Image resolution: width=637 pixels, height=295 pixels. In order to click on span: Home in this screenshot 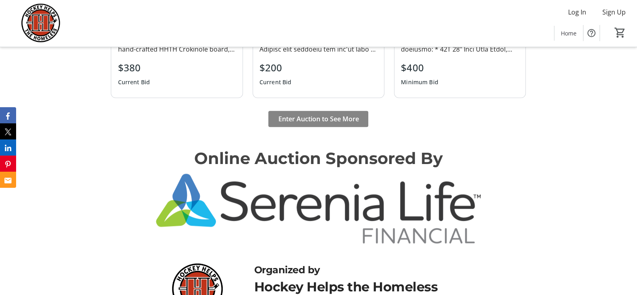, I will do `click(569, 33)`.